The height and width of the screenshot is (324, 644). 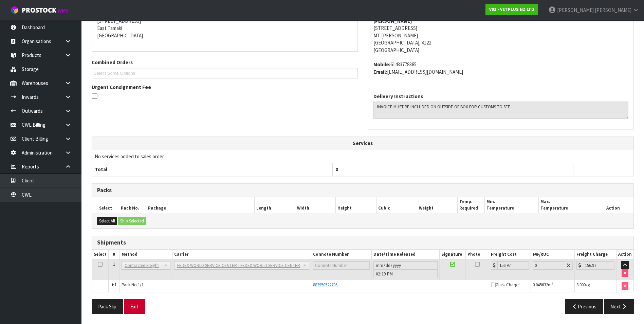 What do you see at coordinates (121, 87) in the screenshot?
I see `label: Urgent Consignment Fee` at bounding box center [121, 87].